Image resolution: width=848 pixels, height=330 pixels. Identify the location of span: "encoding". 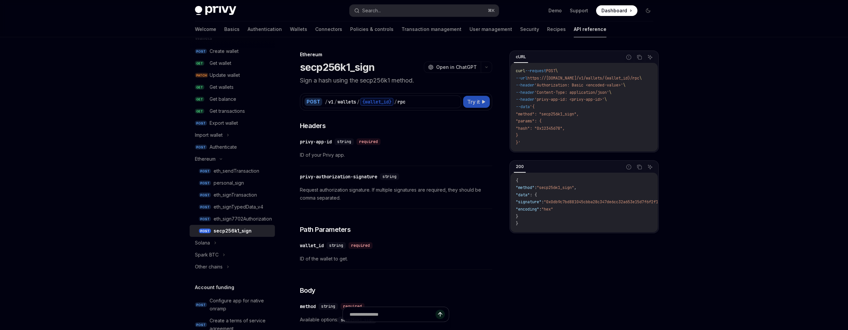
(527, 210).